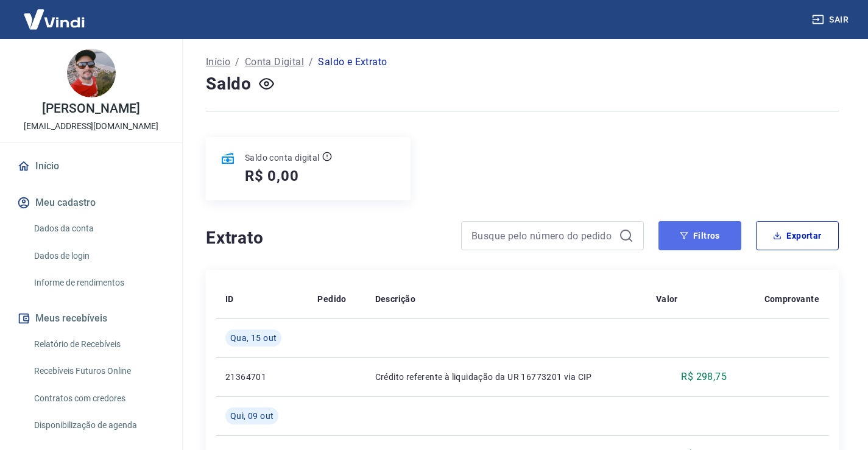 This screenshot has width=868, height=450. Describe the element at coordinates (352, 62) in the screenshot. I see `p: Saldo e Extrato` at that location.